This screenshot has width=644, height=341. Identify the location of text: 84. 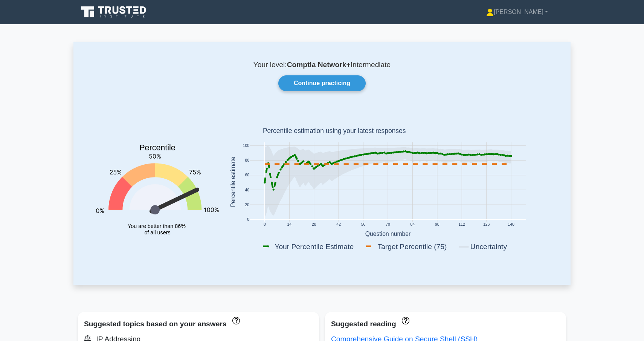
(413, 224).